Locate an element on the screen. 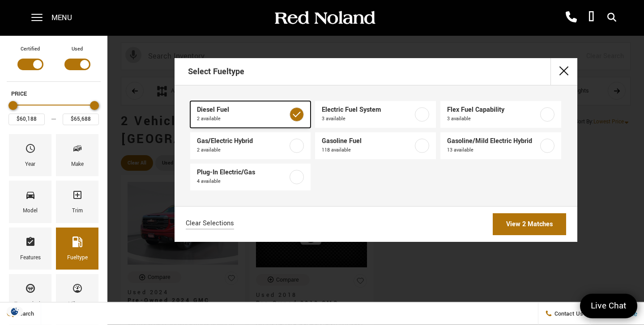  div: Trim is located at coordinates (77, 211).